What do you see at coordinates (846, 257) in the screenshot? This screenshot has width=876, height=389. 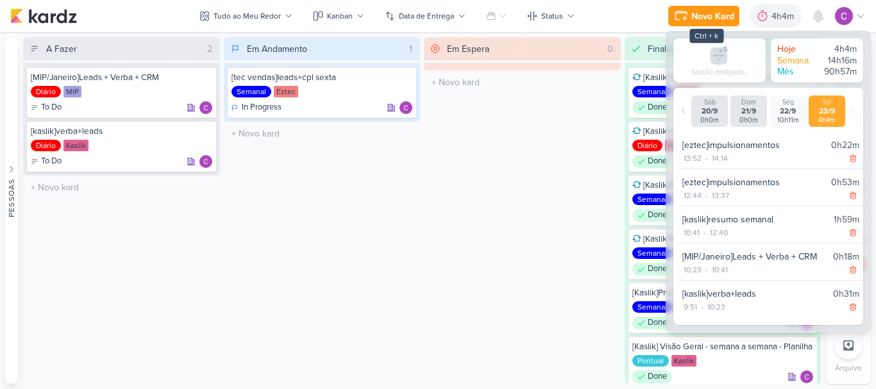 I see `div: 0h18m` at bounding box center [846, 257].